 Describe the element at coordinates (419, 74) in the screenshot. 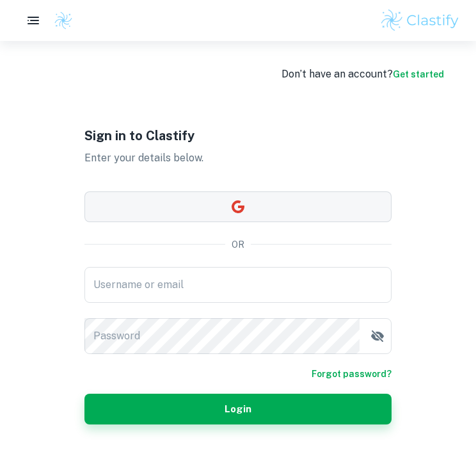

I see `a: Get started` at that location.